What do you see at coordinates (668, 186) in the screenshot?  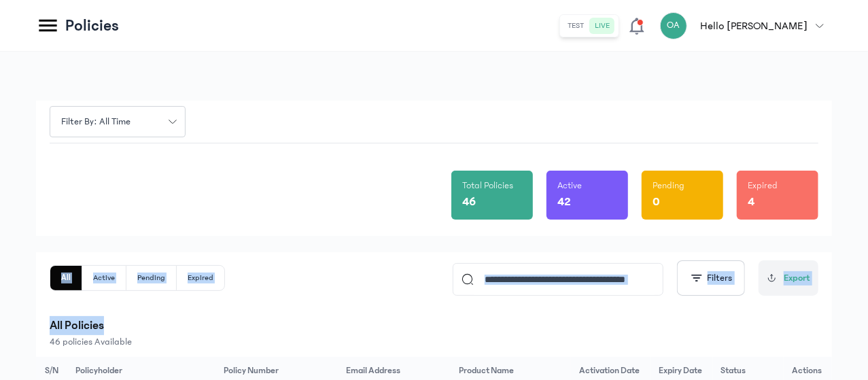 I see `p: Pending` at bounding box center [668, 186].